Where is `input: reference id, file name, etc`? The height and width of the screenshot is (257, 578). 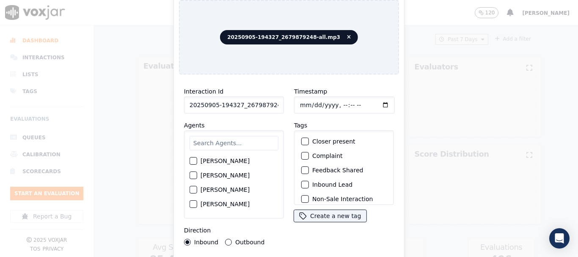
input: reference id, file name, etc is located at coordinates (234, 105).